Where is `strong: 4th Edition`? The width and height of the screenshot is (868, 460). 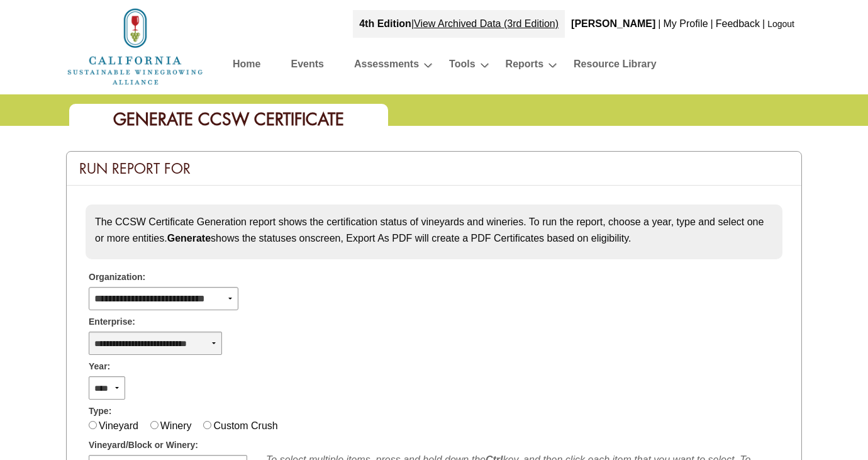
strong: 4th Edition is located at coordinates (385, 23).